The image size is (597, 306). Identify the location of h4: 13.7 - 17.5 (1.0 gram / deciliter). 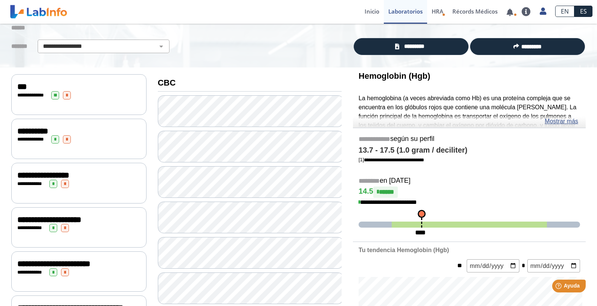
(470, 150).